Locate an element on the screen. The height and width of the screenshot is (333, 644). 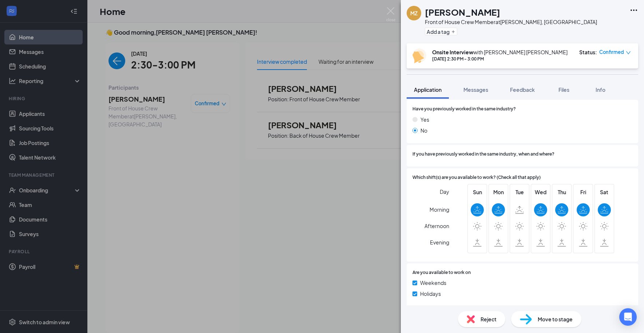
span: Tue is located at coordinates (520, 192).